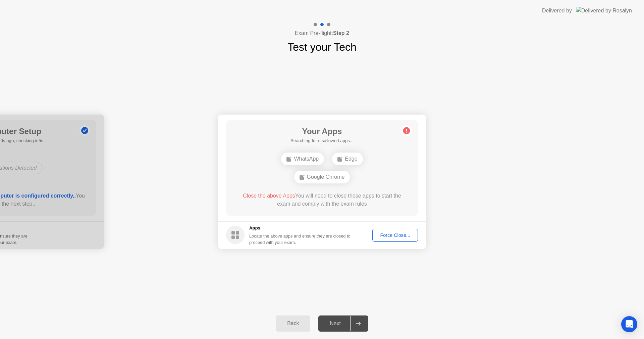  I want to click on div: Force Close..., so click(395, 235).